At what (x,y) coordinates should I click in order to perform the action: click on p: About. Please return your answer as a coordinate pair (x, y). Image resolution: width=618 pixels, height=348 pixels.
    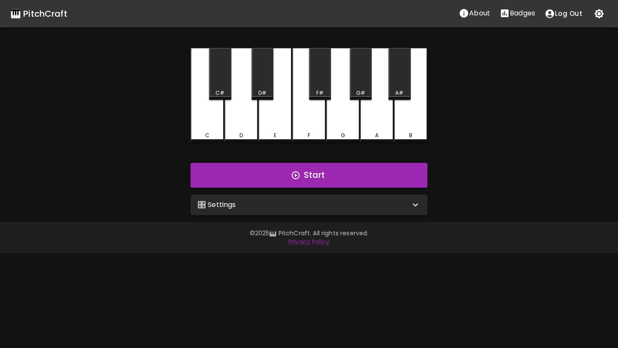
    Looking at the image, I should click on (479, 13).